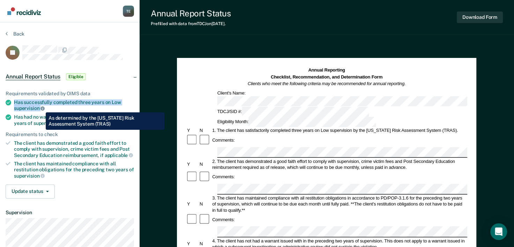 The width and height of the screenshot is (514, 247). Describe the element at coordinates (326, 84) in the screenshot. I see `em: Clients who meet the following criteria may be recommended for annual reporting.` at that location.